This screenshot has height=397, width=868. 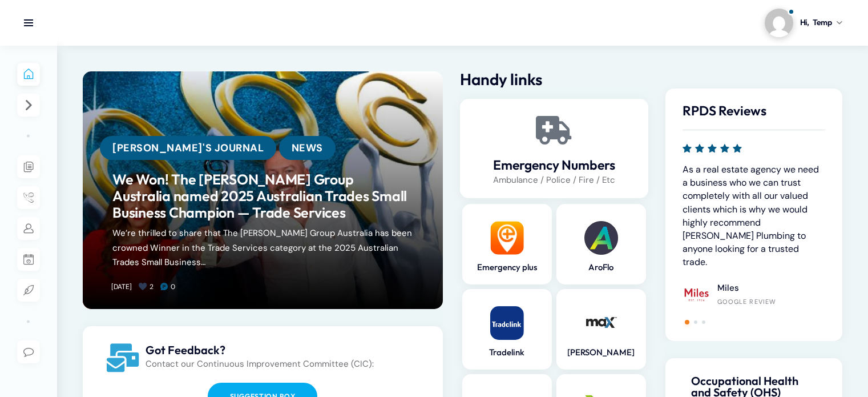 I want to click on span: Hi,, so click(x=805, y=23).